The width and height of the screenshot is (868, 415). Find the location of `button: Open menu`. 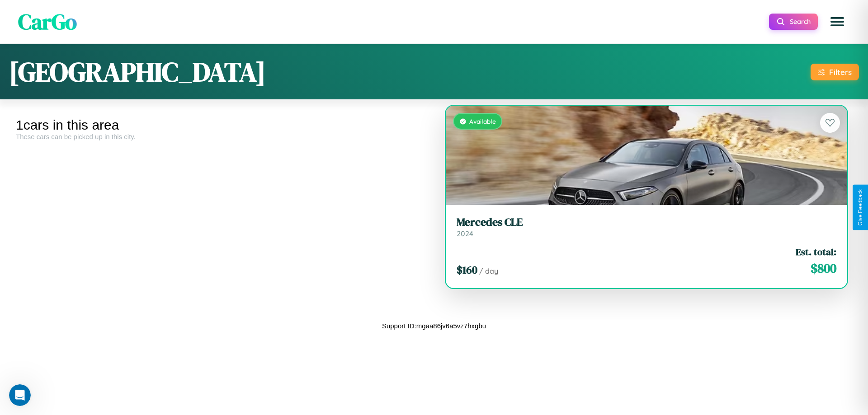

button: Open menu is located at coordinates (837, 22).